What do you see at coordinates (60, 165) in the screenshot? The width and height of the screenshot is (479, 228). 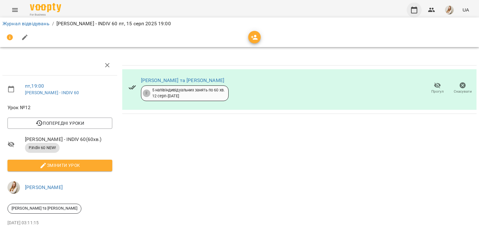 I see `button: Змінити урок` at bounding box center [60, 165].